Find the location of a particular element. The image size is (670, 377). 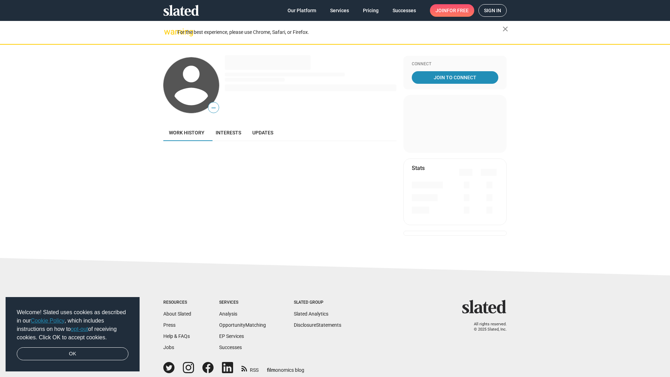

a: Our Platform is located at coordinates (302, 10).